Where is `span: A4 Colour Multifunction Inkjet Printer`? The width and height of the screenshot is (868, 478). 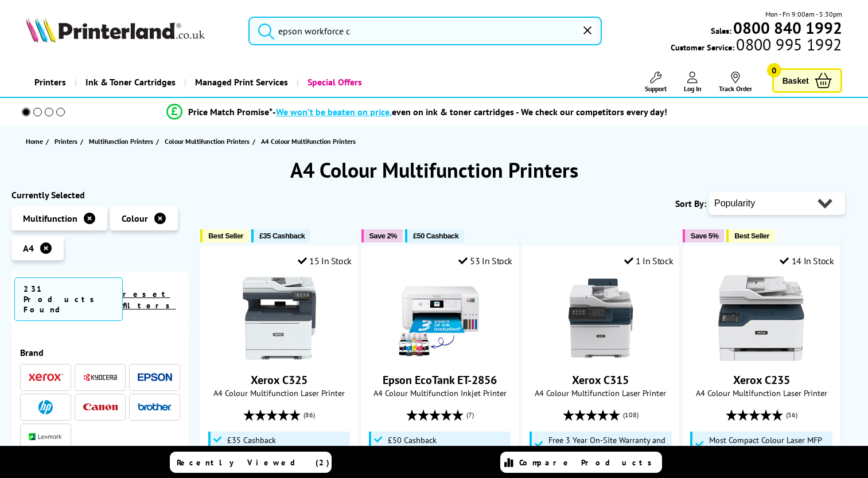 span: A4 Colour Multifunction Inkjet Printer is located at coordinates (439, 393).